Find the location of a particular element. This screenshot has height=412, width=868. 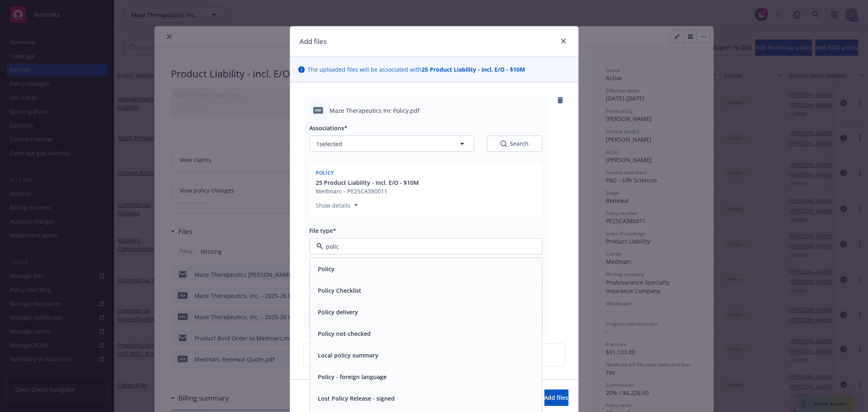

button: Local policy summary is located at coordinates (348, 355).